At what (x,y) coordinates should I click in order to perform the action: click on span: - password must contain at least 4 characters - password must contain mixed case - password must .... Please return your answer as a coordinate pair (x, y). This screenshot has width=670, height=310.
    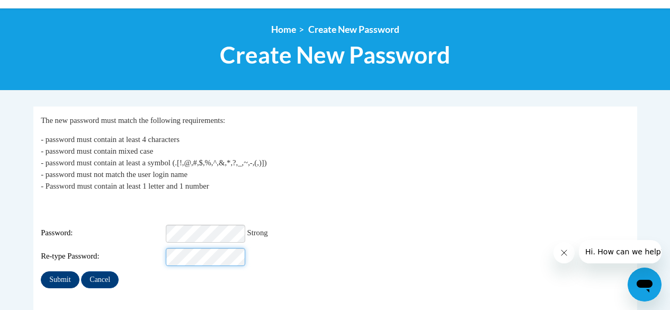
    Looking at the image, I should click on (154, 163).